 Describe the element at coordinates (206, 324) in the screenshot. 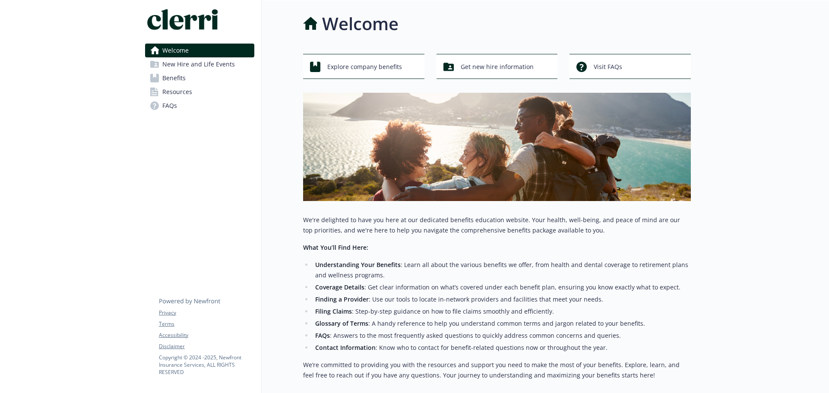

I see `a: Terms` at that location.